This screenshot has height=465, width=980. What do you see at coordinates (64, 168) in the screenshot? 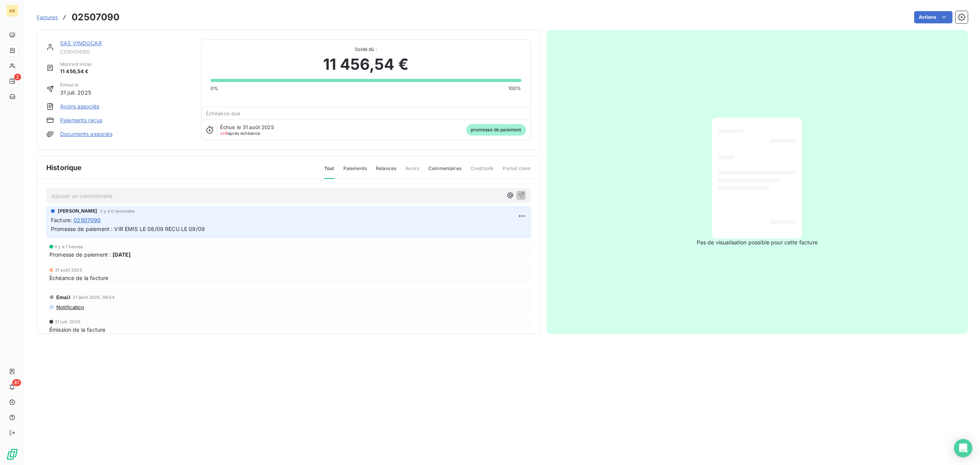
I see `span: Historique` at bounding box center [64, 168].